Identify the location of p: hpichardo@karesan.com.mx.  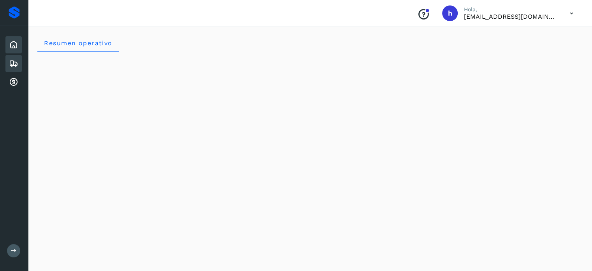
(511, 16).